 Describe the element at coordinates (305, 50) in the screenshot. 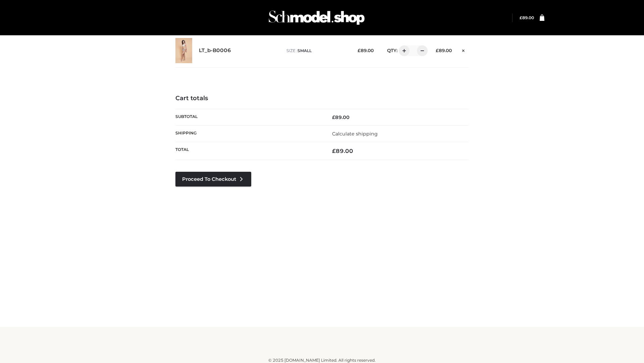

I see `span: SMALL` at that location.